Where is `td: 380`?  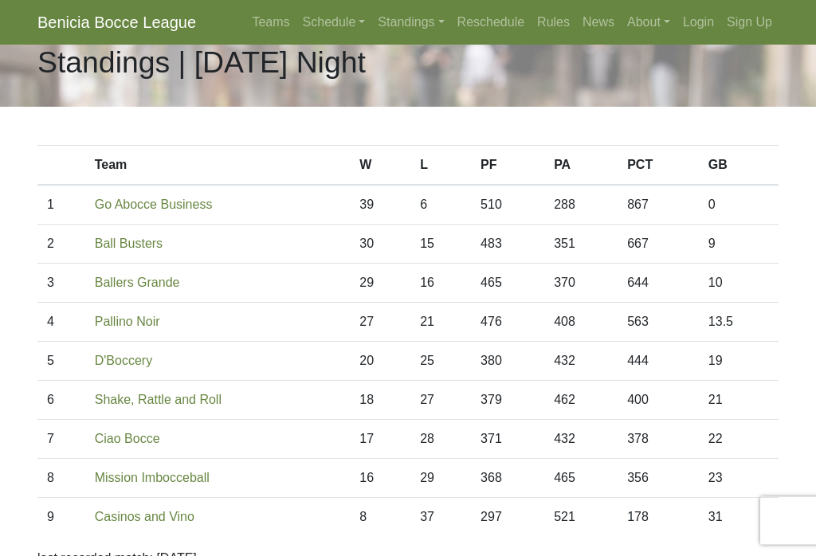
td: 380 is located at coordinates (508, 362).